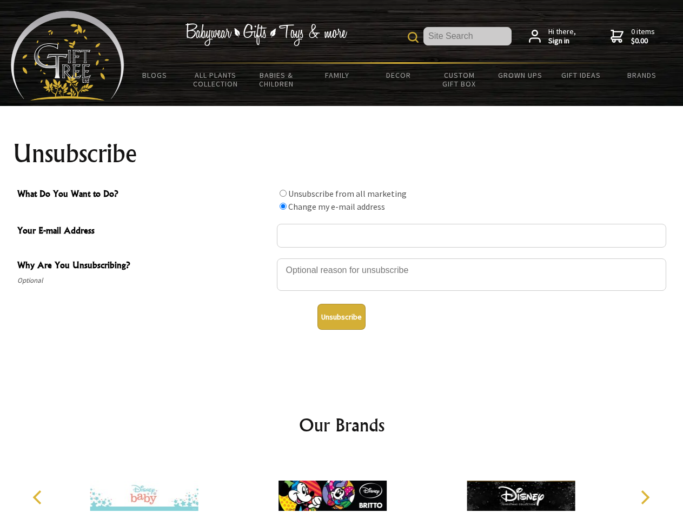 The height and width of the screenshot is (519, 683). Describe the element at coordinates (338, 75) in the screenshot. I see `a: Family` at that location.